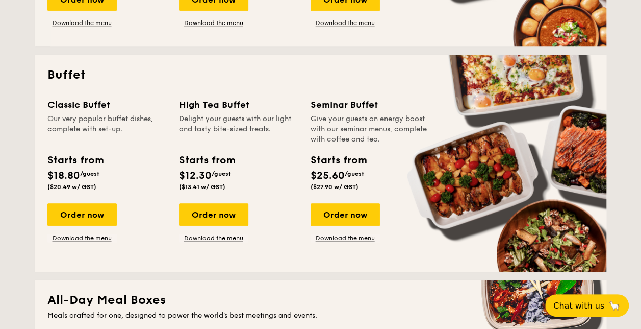 This screenshot has height=329, width=641. What do you see at coordinates (72, 187) in the screenshot?
I see `span: ($20.49 w/ GST)` at bounding box center [72, 187].